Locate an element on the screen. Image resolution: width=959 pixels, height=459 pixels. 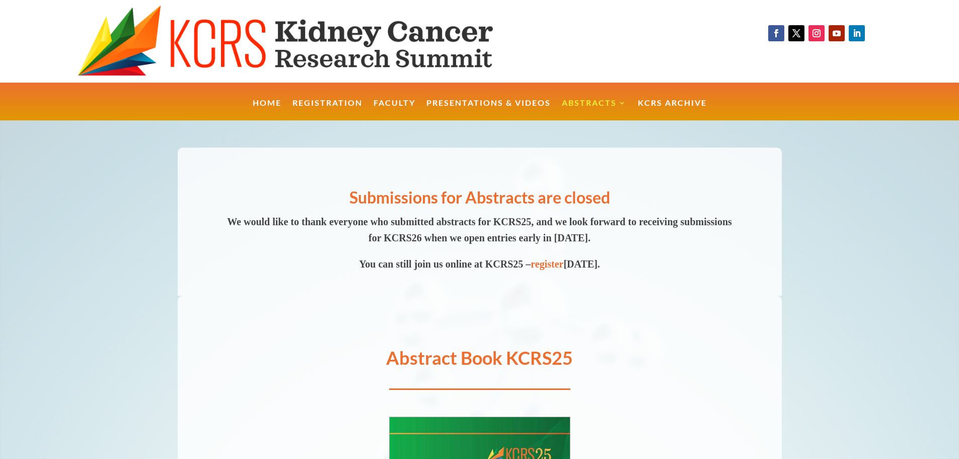
a: Home is located at coordinates (267, 110).